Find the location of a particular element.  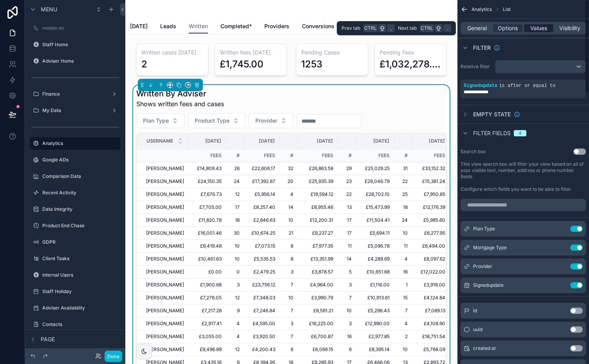

a: Data Integrity is located at coordinates (75, 209).